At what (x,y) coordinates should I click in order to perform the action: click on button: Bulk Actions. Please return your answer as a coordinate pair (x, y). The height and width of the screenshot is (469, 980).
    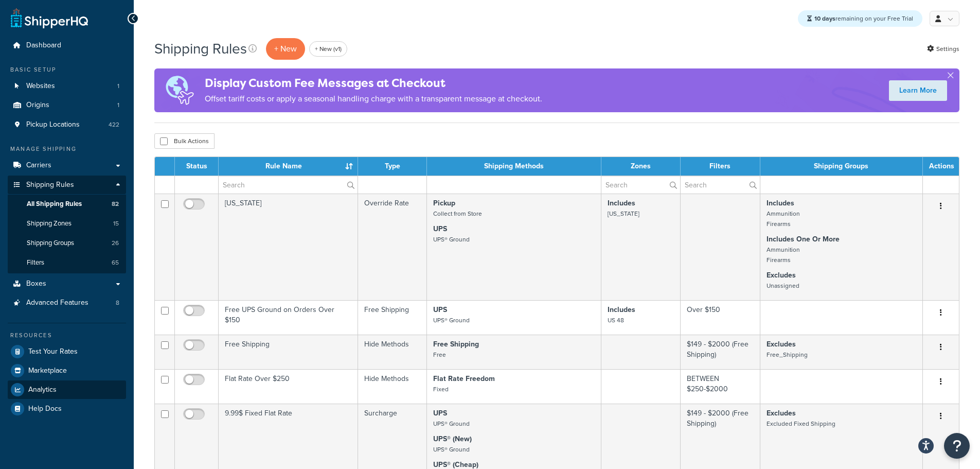
    Looking at the image, I should click on (184, 141).